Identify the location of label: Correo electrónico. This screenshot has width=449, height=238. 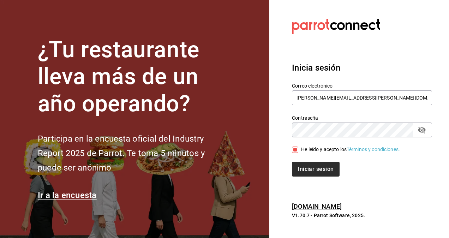
(362, 85).